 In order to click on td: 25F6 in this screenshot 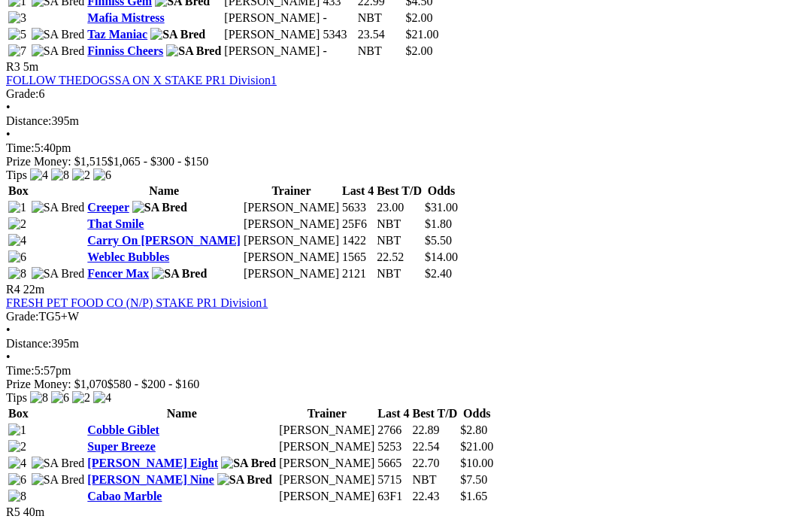, I will do `click(358, 224)`.